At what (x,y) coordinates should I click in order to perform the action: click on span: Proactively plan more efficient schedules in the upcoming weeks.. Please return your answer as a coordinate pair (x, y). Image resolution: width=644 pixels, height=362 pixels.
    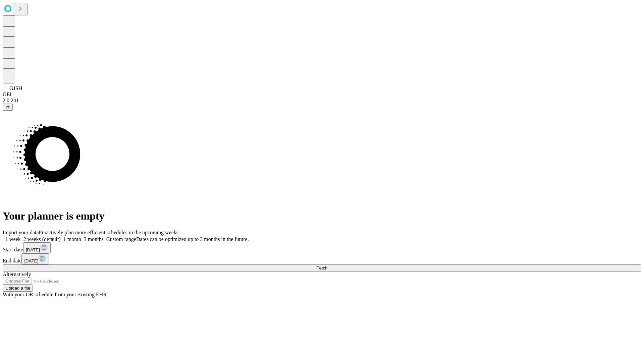
    Looking at the image, I should click on (109, 232).